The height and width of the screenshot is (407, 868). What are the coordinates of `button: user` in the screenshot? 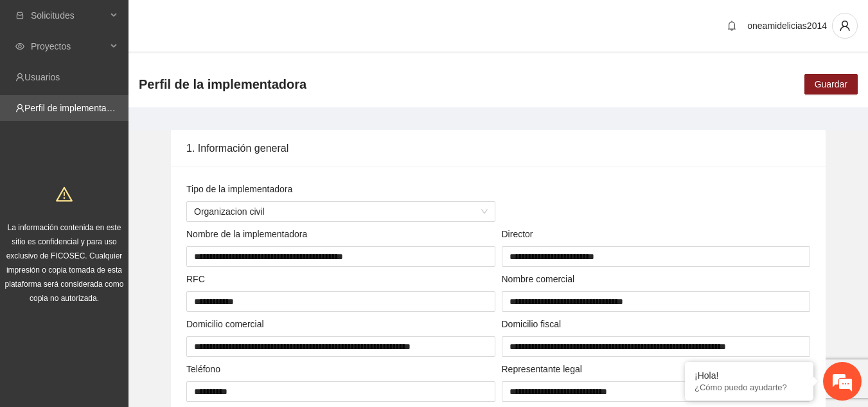 It's located at (845, 26).